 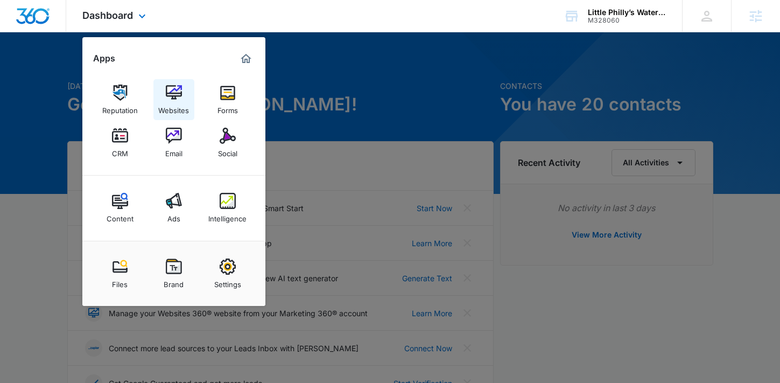 What do you see at coordinates (120, 216) in the screenshot?
I see `div: Content` at bounding box center [120, 216].